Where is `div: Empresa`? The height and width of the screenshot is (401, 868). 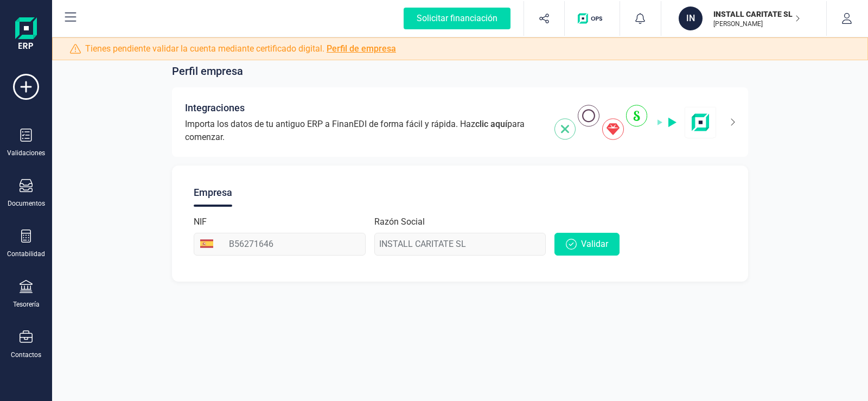
div: Empresa is located at coordinates (213, 193).